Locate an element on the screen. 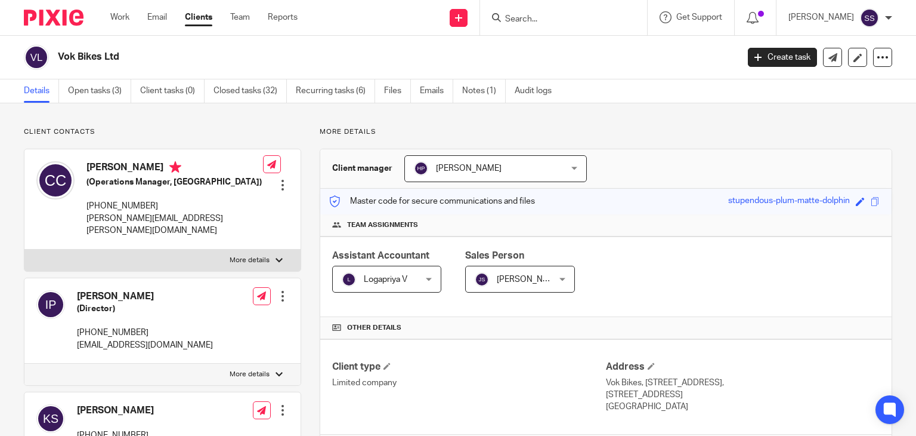 The height and width of the screenshot is (436, 916). a: Audit logs is located at coordinates (538, 91).